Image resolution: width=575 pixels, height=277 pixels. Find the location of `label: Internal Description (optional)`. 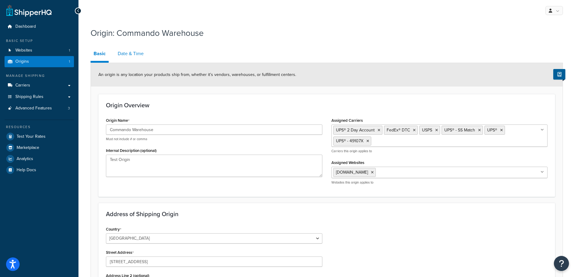

label: Internal Description (optional) is located at coordinates (131, 151).